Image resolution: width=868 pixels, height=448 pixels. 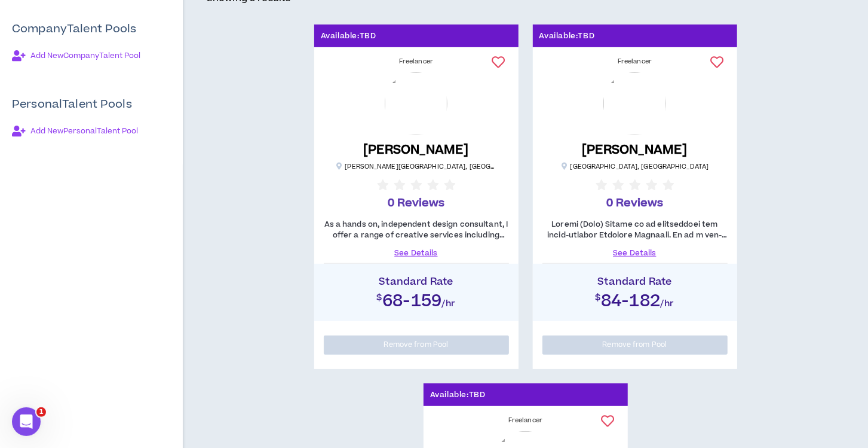 What do you see at coordinates (635, 298) in the screenshot?
I see `h2: $84-182` at bounding box center [635, 298].